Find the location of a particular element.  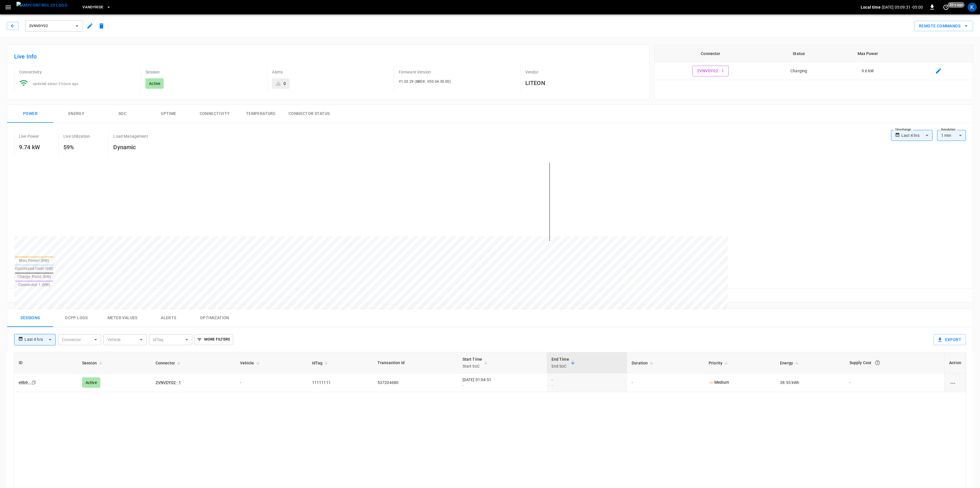

button: Remote Commands is located at coordinates (944, 26).